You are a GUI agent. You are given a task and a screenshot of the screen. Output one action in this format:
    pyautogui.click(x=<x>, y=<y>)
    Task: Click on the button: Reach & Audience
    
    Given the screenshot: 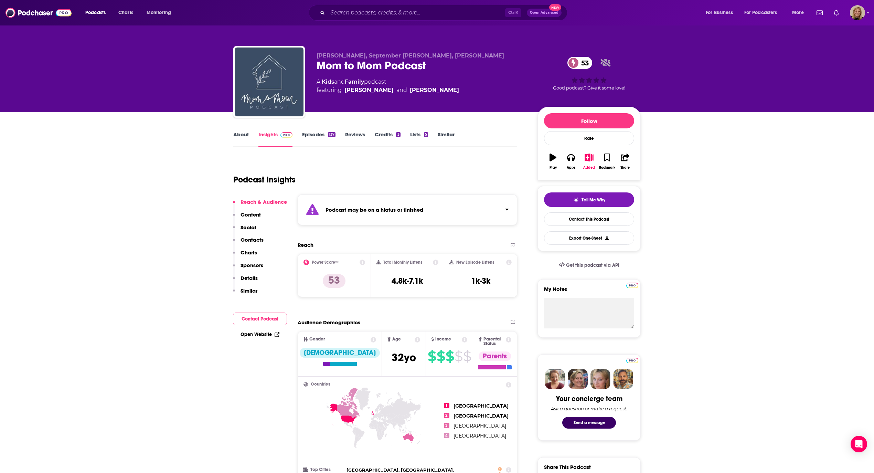 What is the action you would take?
    pyautogui.click(x=260, y=205)
    